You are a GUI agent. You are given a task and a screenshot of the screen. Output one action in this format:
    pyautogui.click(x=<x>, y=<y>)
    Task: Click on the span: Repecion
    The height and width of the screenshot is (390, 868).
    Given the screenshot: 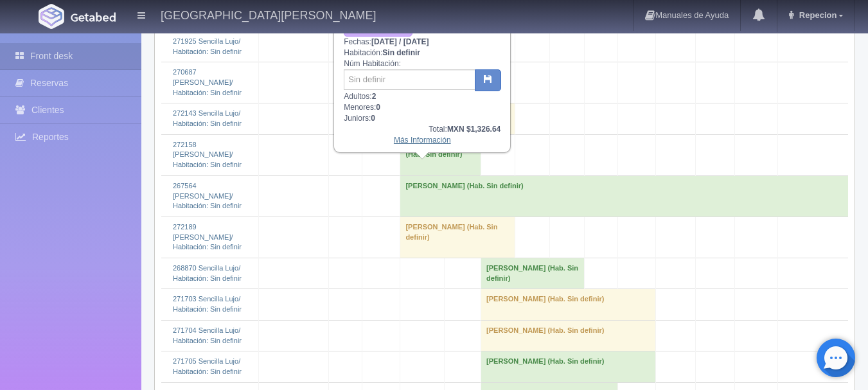 What is the action you would take?
    pyautogui.click(x=817, y=14)
    